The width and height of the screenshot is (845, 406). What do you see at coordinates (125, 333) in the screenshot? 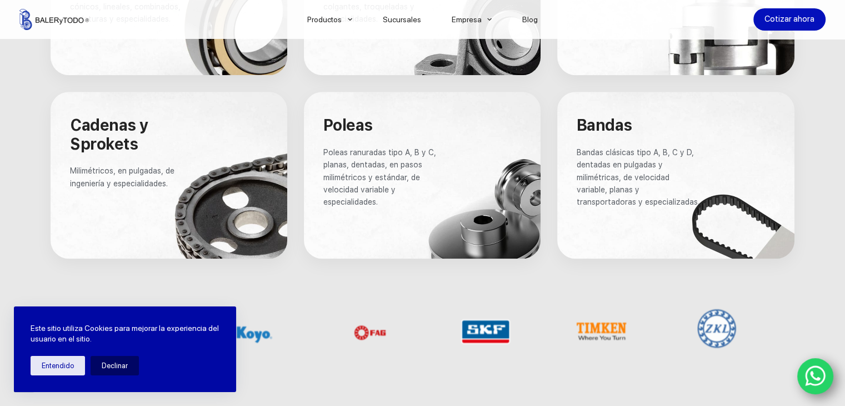
I see `p: Este sitio utiliza Cookies para mejorar la experiencia del usuario en el sitio.` at bounding box center [125, 333].